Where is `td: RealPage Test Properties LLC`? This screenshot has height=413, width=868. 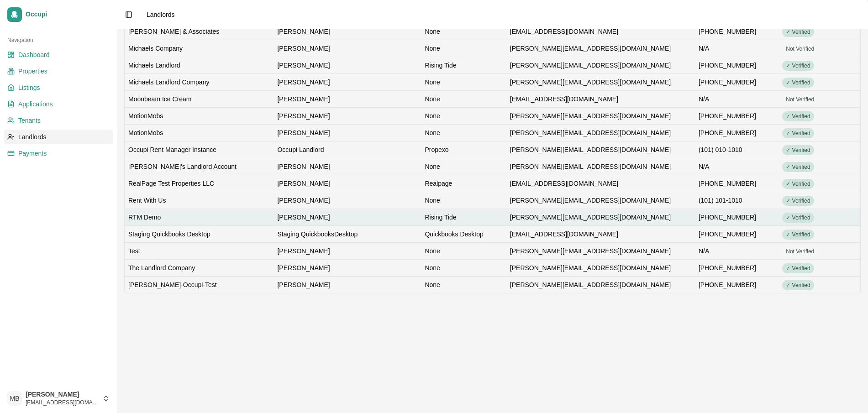 td: RealPage Test Properties LLC is located at coordinates (199, 183).